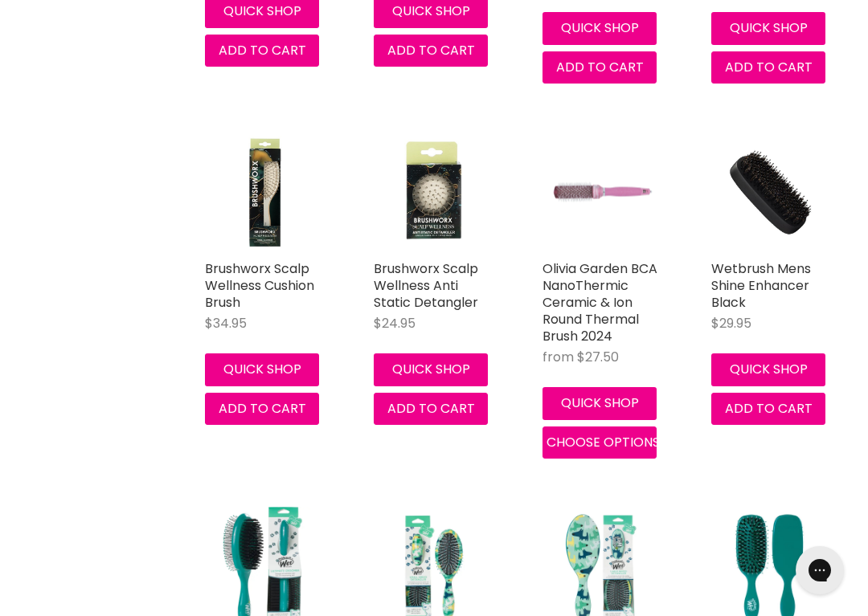  What do you see at coordinates (558, 357) in the screenshot?
I see `span: from` at bounding box center [558, 357].